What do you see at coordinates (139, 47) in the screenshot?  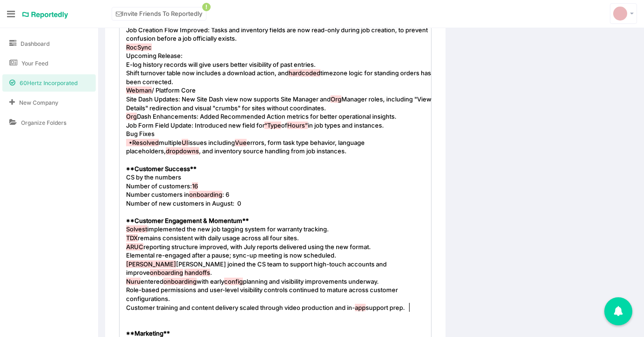 I see `span: RocSync` at bounding box center [139, 47].